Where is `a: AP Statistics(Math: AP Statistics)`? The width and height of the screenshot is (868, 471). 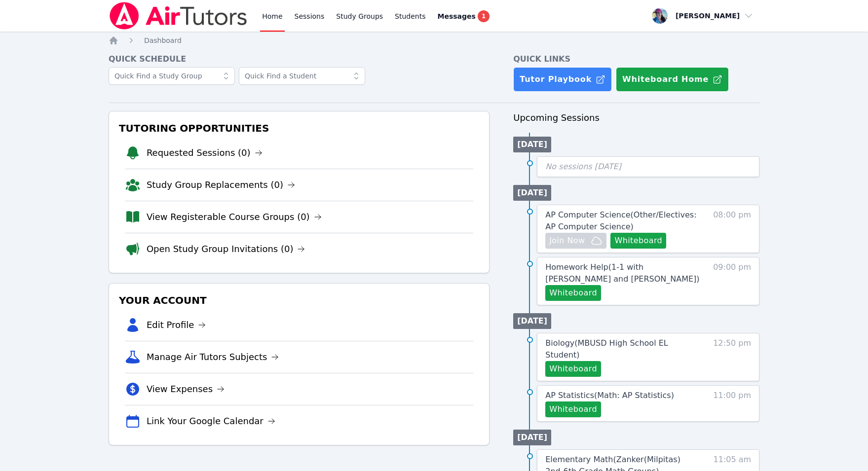
a: AP Statistics(Math: AP Statistics) is located at coordinates (610, 396).